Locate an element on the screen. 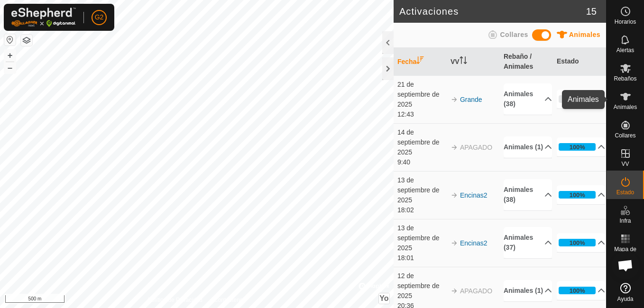 The width and height of the screenshot is (644, 308). button: Capas del Mapa is located at coordinates (27, 40).